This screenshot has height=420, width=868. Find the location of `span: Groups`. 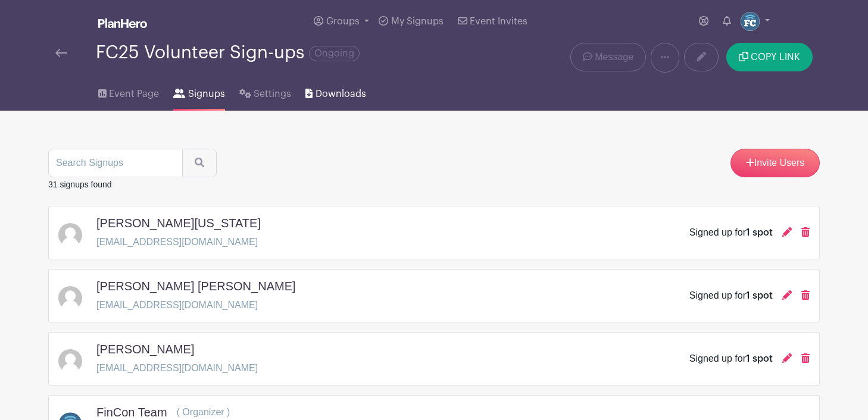

span: Groups is located at coordinates (343, 22).